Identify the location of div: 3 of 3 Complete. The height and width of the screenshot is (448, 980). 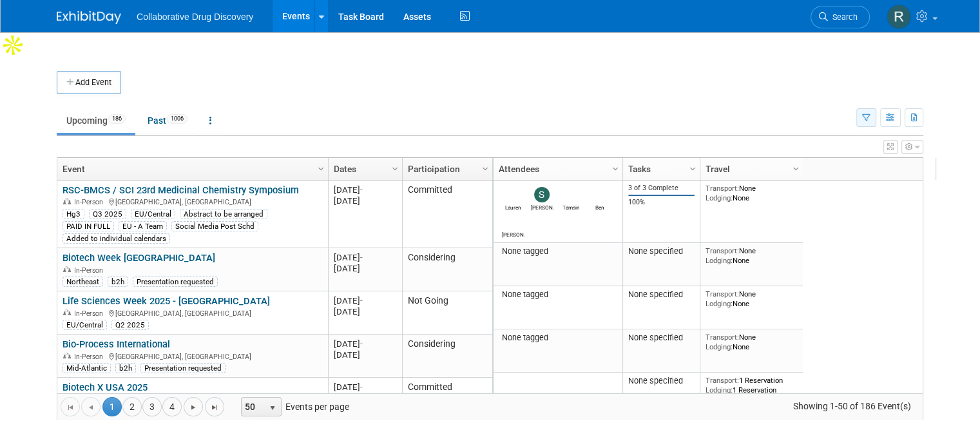
(662, 188).